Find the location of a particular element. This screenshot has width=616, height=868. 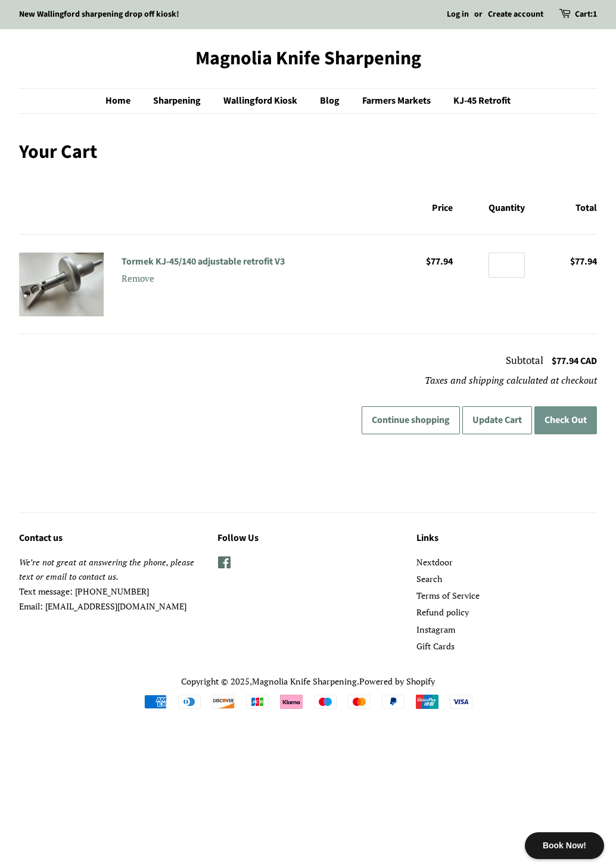

a: New Wallingford sharpening drop off kiosk! is located at coordinates (99, 14).